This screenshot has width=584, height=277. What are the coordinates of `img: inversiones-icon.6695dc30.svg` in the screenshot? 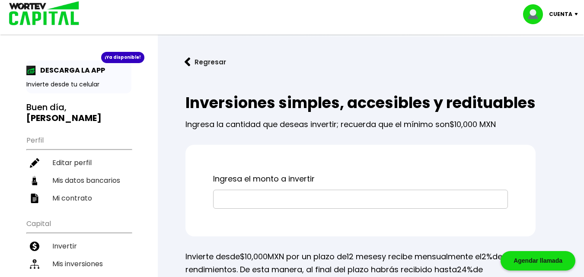 It's located at (35, 264).